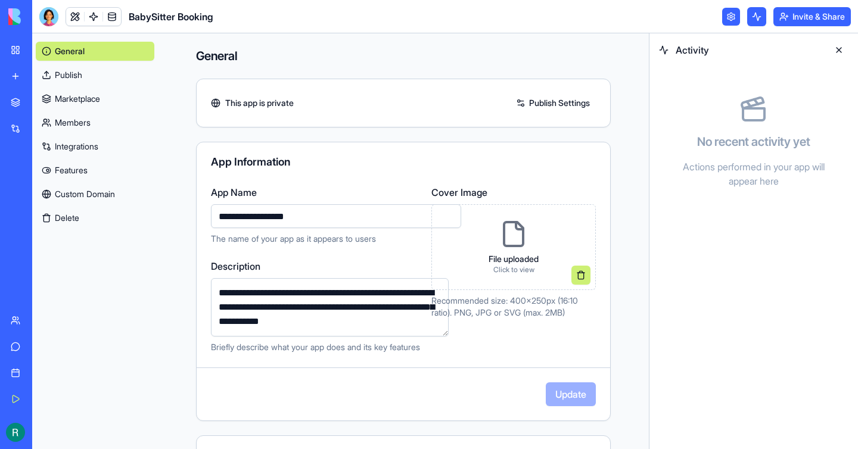 The width and height of the screenshot is (858, 449). I want to click on a: General, so click(95, 51).